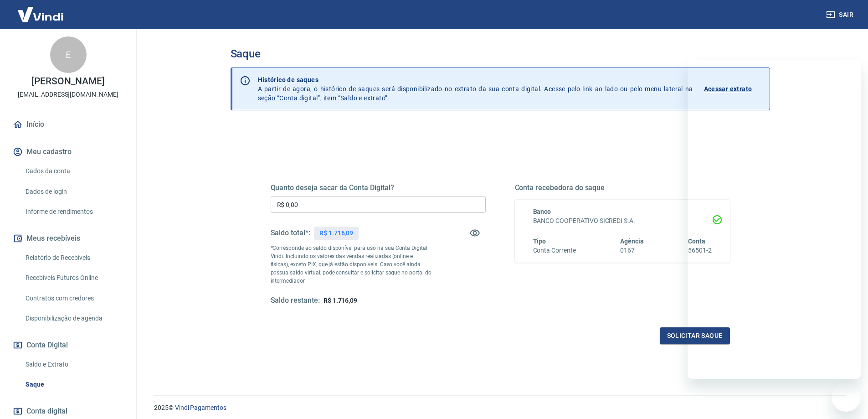 The image size is (868, 419). What do you see at coordinates (632, 241) in the screenshot?
I see `span: Agência` at bounding box center [632, 241].